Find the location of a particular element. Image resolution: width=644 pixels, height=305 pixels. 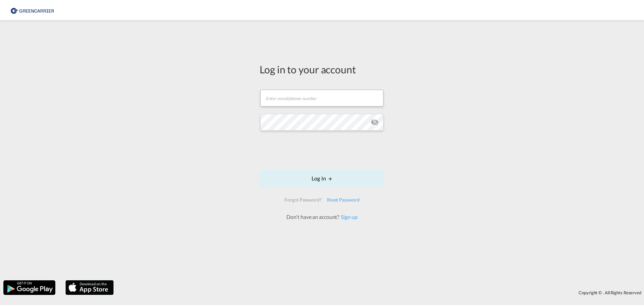

button: LOGIN is located at coordinates (322, 178).